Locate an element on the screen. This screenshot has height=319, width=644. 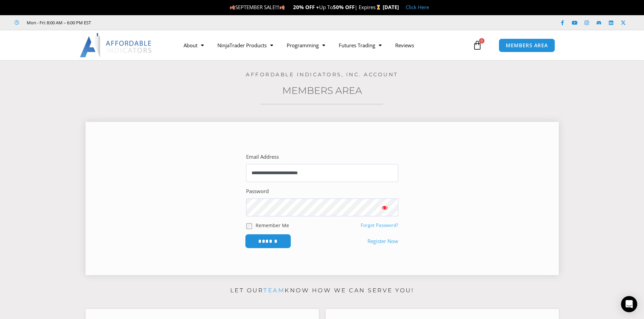
a: Members Area is located at coordinates (322, 90).